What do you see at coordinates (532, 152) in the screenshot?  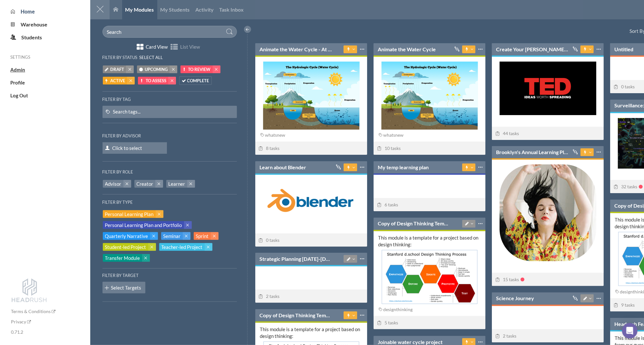 I see `a: Brooklyn's Annual Learning Plan` at bounding box center [532, 152].